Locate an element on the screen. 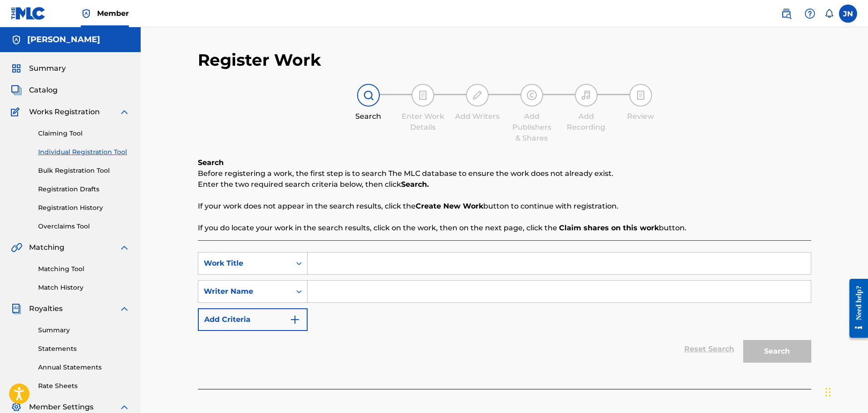 Image resolution: width=868 pixels, height=413 pixels. img: Accounts is located at coordinates (16, 40).